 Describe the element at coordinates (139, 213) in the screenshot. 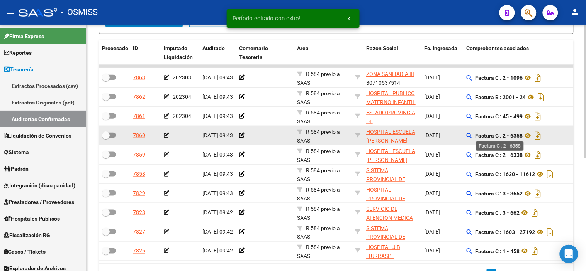

I see `div: 7828` at that location.